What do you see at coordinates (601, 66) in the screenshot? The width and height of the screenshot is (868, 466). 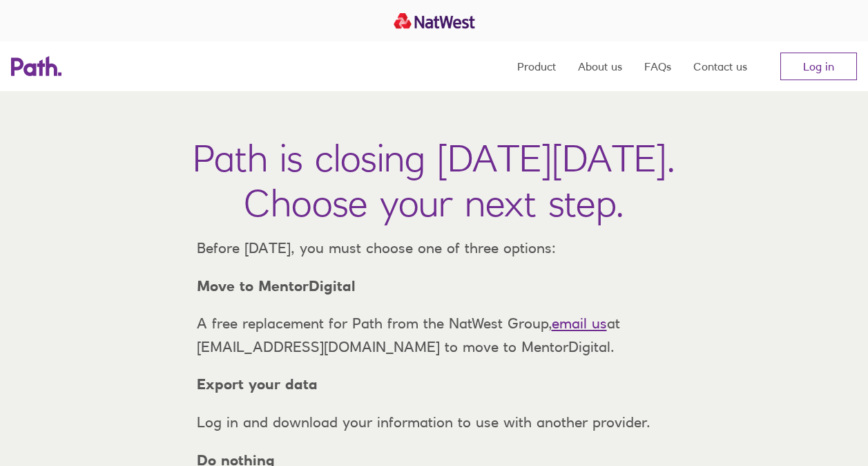 I see `a: About us` at bounding box center [601, 66].